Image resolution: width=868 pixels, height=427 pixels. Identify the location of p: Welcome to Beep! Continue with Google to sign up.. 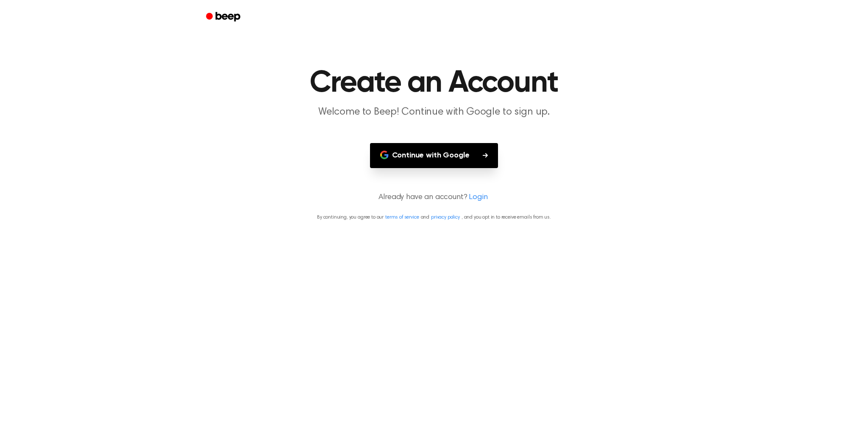
(434, 112).